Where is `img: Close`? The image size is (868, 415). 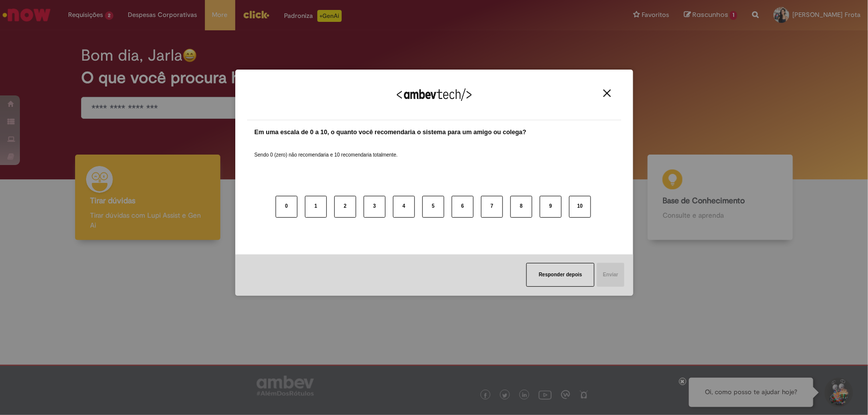
img: Close is located at coordinates (607, 93).